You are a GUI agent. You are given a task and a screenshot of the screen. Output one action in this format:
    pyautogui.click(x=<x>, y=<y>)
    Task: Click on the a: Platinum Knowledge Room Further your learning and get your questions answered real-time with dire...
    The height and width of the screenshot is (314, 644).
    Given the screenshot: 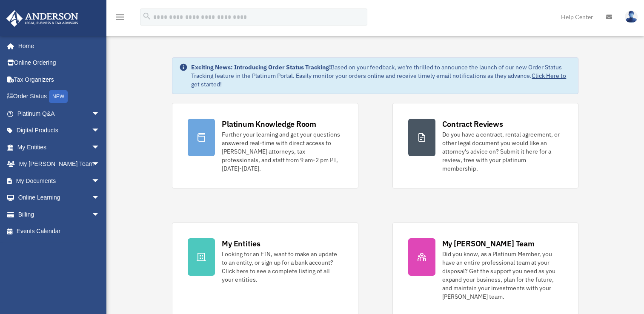 What is the action you would take?
    pyautogui.click(x=265, y=146)
    